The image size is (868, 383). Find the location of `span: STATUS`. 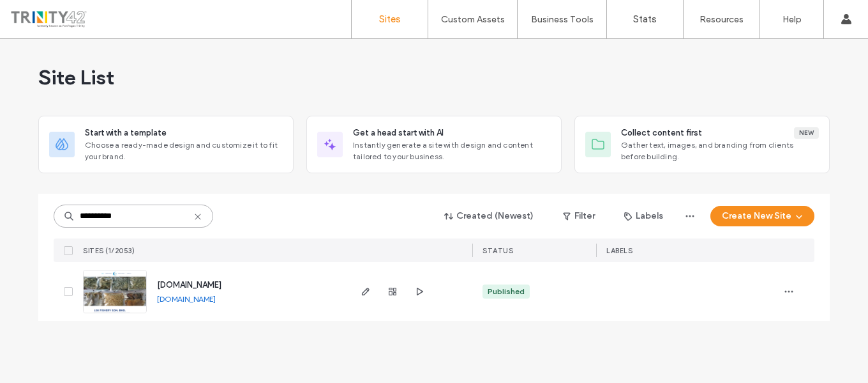

span: STATUS is located at coordinates (498, 251).